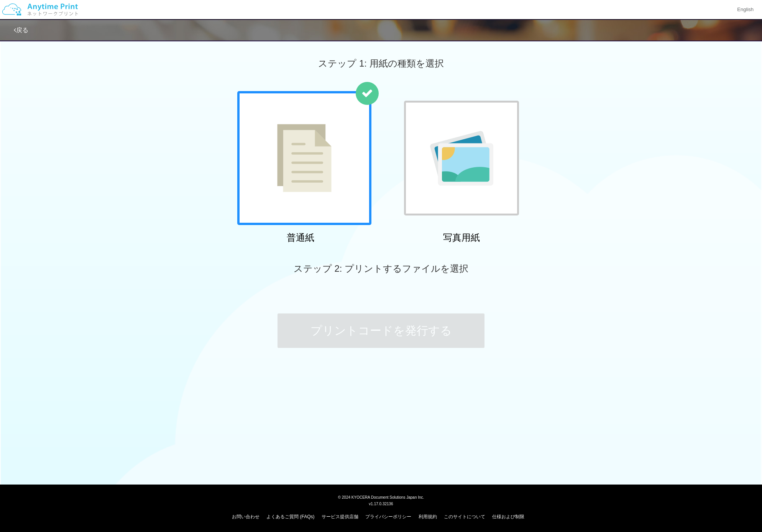 Image resolution: width=762 pixels, height=532 pixels. Describe the element at coordinates (381, 268) in the screenshot. I see `span: ステップ 2: プリントするファイルを選択` at that location.